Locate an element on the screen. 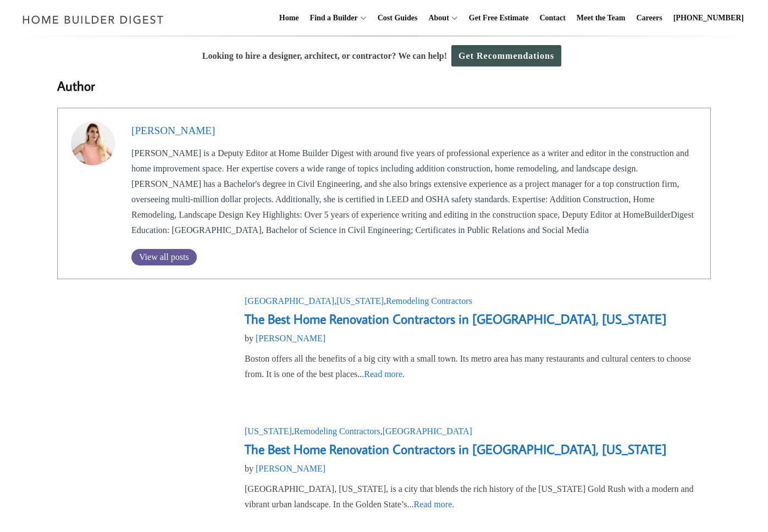  div: Boston offers all the benefits of a big city with a small town. Its metro area has many restauran... is located at coordinates (477, 367).